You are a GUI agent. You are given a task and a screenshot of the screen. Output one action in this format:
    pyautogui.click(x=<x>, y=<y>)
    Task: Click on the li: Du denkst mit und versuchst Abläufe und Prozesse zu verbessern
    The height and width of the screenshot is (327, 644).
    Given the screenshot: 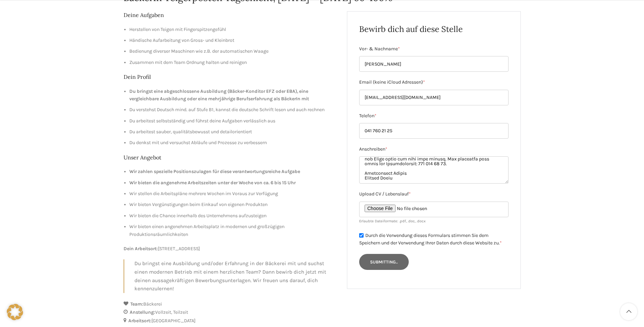 What is the action you would take?
    pyautogui.click(x=233, y=143)
    